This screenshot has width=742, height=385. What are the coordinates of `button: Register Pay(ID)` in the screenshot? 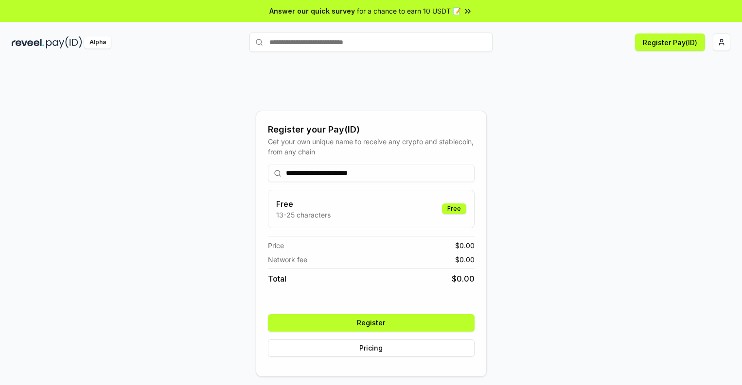 It's located at (670, 42).